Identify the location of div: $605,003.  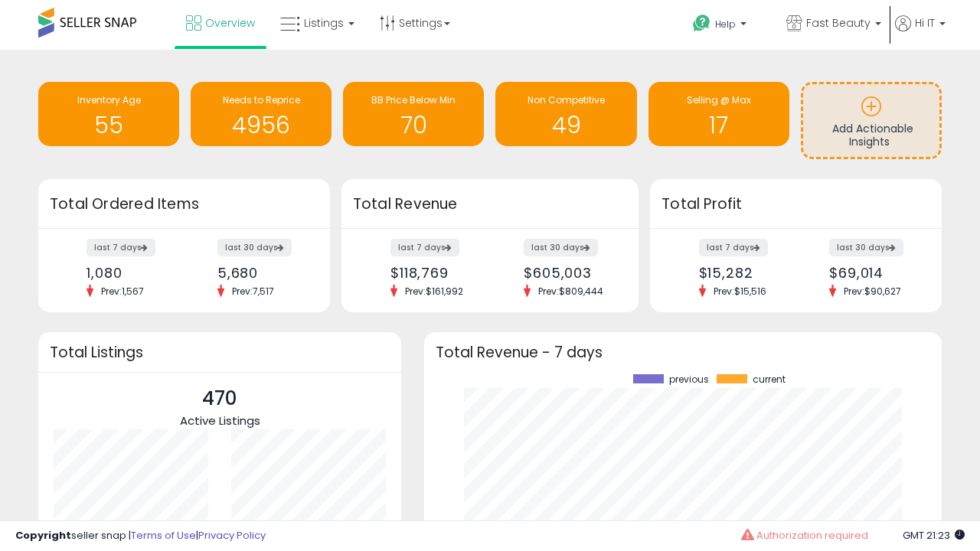
(567, 272).